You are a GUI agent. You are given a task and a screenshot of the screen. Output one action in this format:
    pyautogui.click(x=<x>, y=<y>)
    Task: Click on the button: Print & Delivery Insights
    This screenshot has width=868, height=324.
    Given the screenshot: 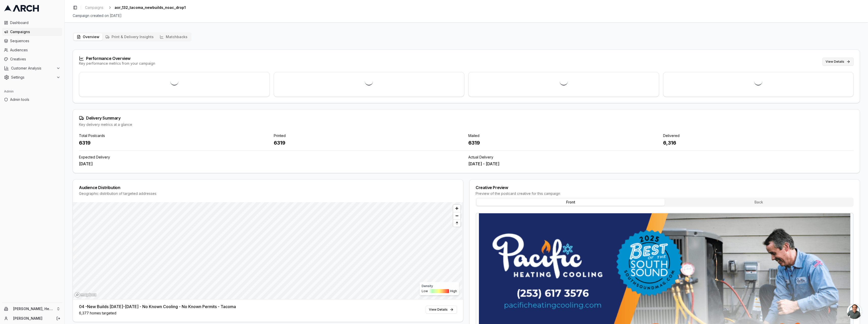 What is the action you would take?
    pyautogui.click(x=129, y=37)
    